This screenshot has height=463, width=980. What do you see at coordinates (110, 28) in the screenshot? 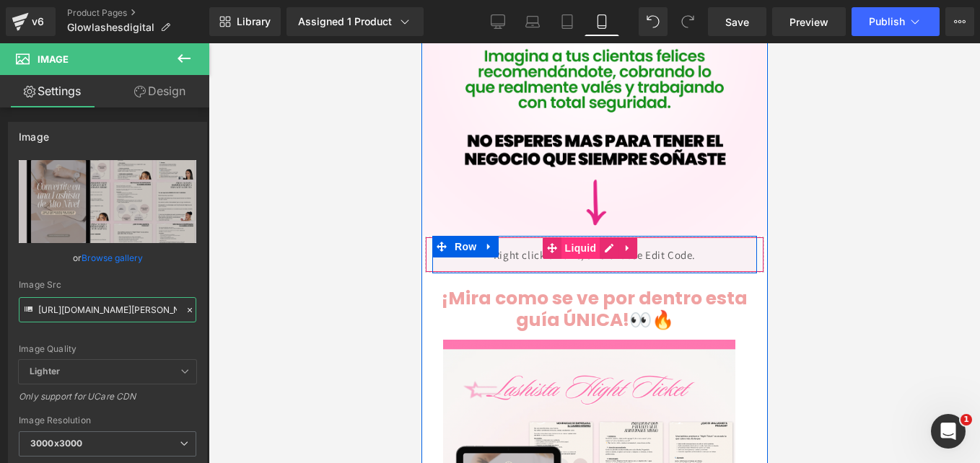
I see `span: Glowlashesdigital` at bounding box center [110, 28].